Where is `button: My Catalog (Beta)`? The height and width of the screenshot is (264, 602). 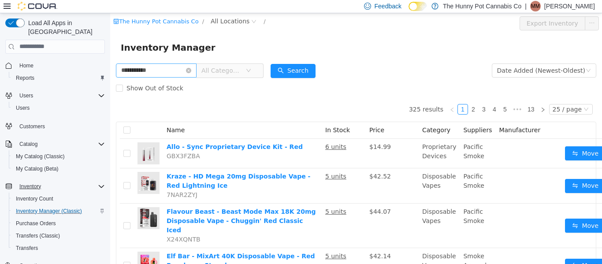 button: My Catalog (Beta) is located at coordinates (59, 169).